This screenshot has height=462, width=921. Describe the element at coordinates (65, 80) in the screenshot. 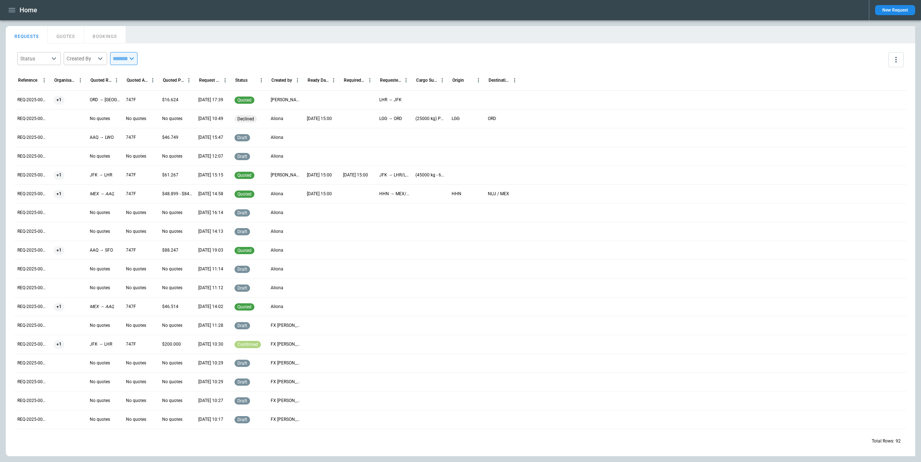

I see `div: Organisation` at that location.